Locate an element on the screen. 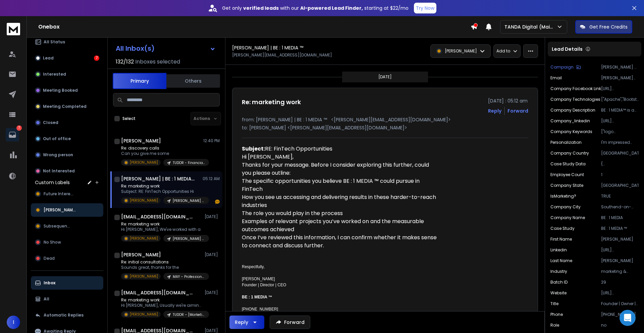 This screenshot has width=644, height=333. p: Email is located at coordinates (556, 78).